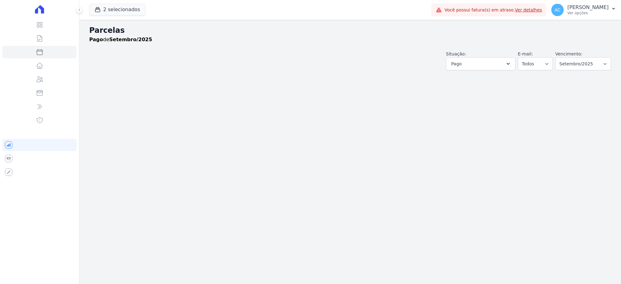  I want to click on button: 2 selecionados, so click(117, 10).